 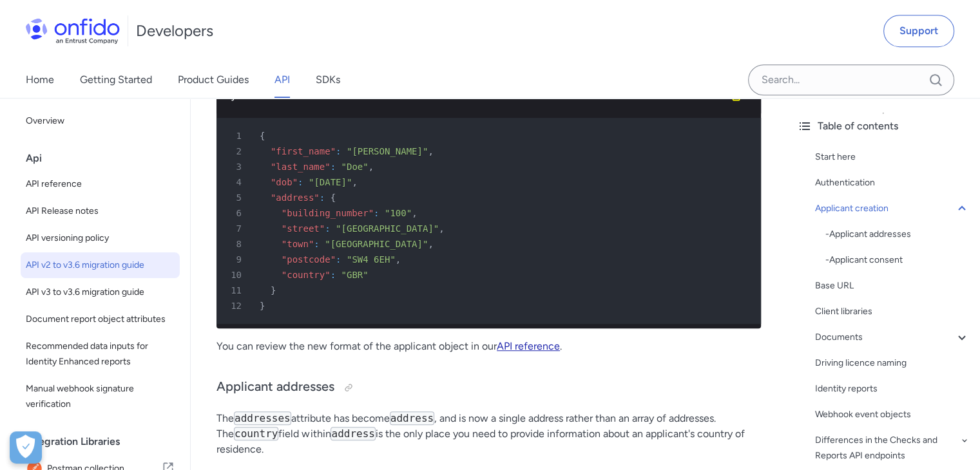 I want to click on div: Documents, so click(x=892, y=337).